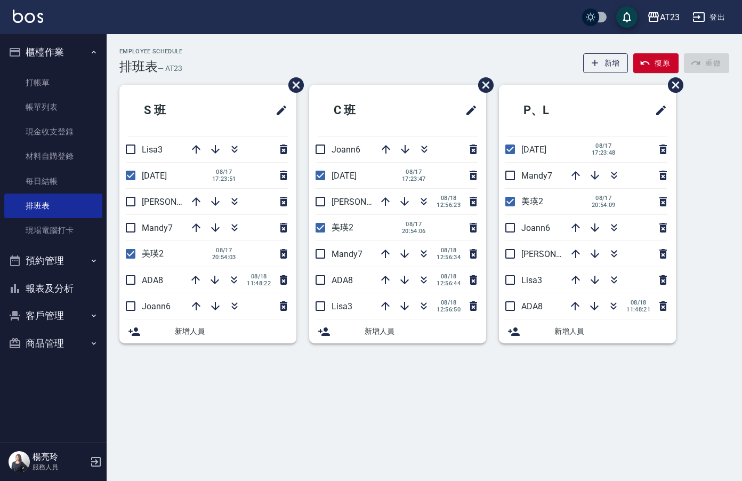 Image resolution: width=742 pixels, height=481 pixels. I want to click on h2: C 班, so click(366, 110).